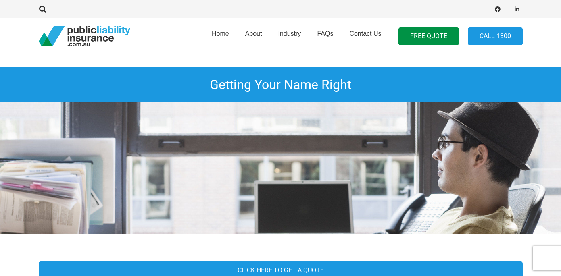 The height and width of the screenshot is (276, 561). What do you see at coordinates (495, 36) in the screenshot?
I see `a: Call 1300` at bounding box center [495, 36].